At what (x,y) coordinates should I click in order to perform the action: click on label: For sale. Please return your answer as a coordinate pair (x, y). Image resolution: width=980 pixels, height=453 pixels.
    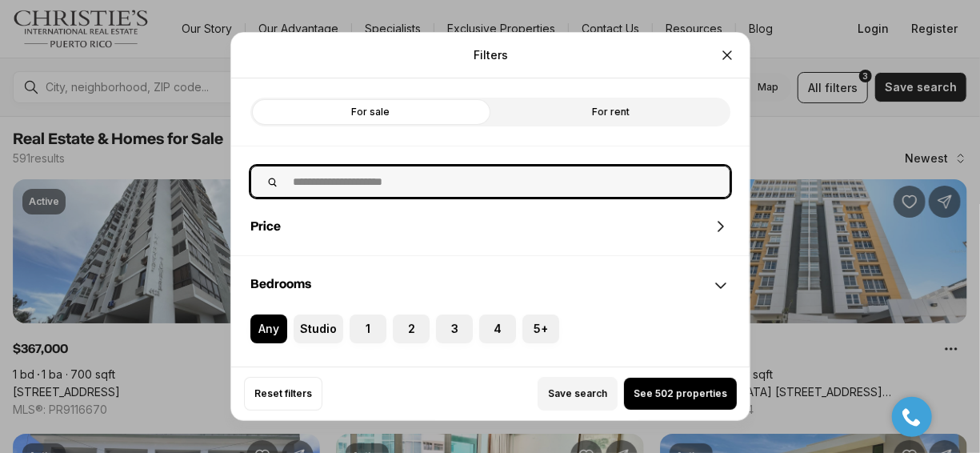
    Looking at the image, I should click on (370, 112).